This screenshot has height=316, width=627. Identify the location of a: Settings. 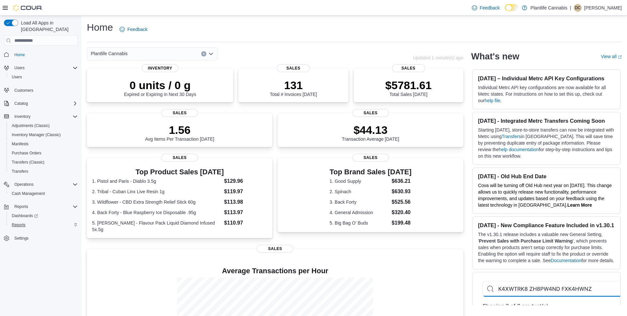
(21, 238).